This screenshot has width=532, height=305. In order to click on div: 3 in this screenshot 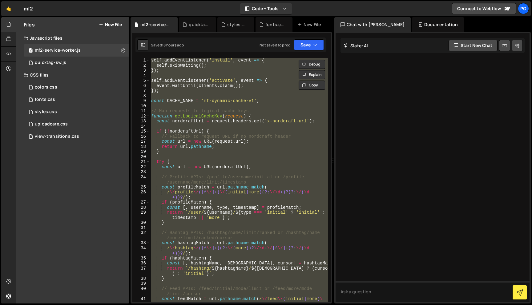, I will do `click(141, 70)`.